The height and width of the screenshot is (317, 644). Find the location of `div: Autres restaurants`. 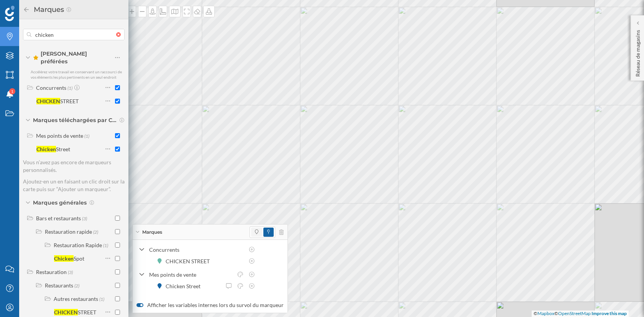

div: Autres restaurants is located at coordinates (76, 299).